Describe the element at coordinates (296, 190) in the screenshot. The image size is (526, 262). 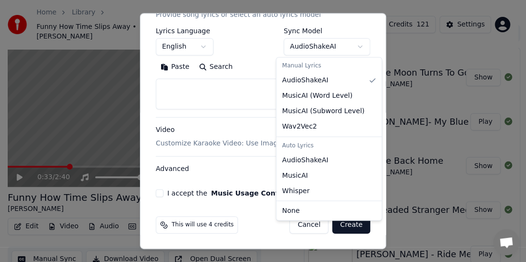
I see `span: Whisper` at that location.